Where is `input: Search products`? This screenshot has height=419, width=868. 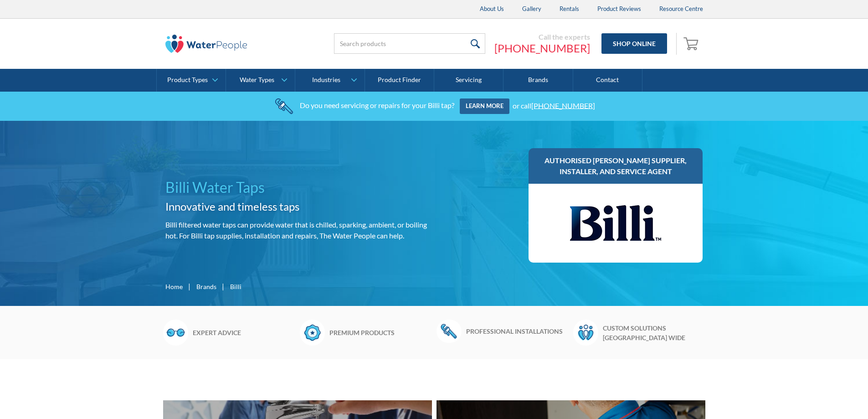
input: Search products is located at coordinates (410, 44).